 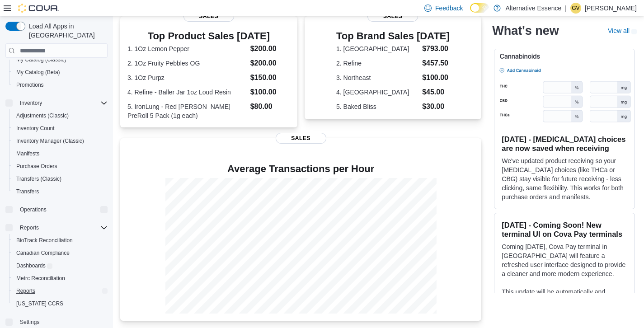 I want to click on dd: $30.00, so click(x=436, y=107).